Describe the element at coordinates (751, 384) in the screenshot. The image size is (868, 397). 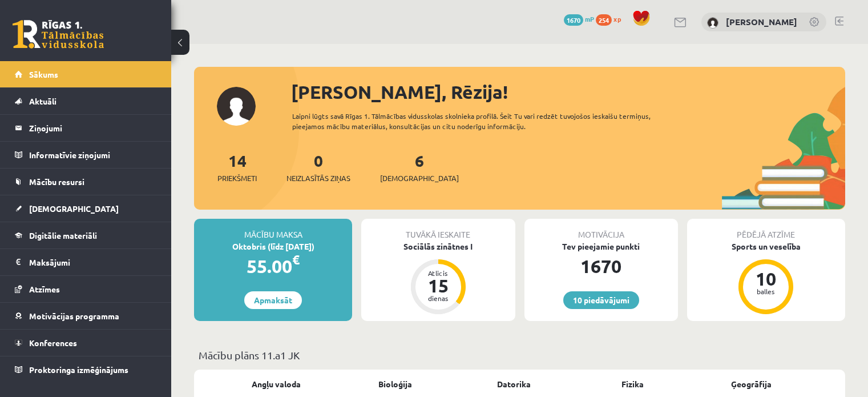
I see `a: Ģeogrāfija` at that location.